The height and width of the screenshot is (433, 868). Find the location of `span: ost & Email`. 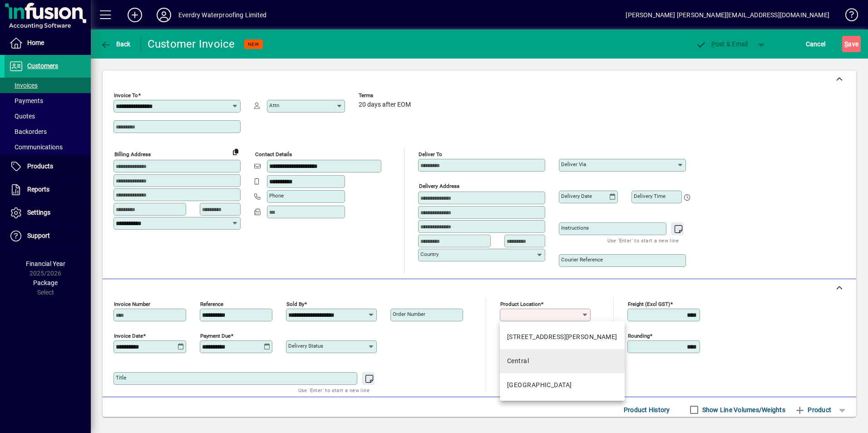

span: ost & Email is located at coordinates (722, 44).